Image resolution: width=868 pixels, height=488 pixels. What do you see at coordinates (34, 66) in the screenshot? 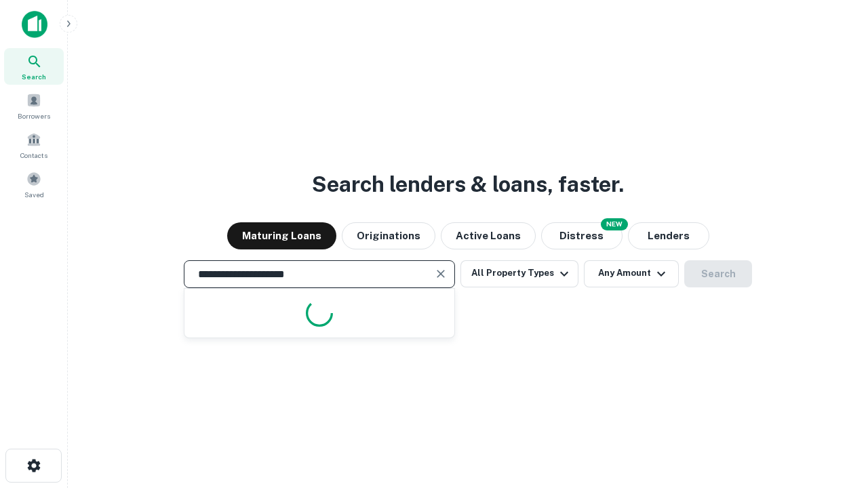
I see `div: Search` at bounding box center [34, 66].